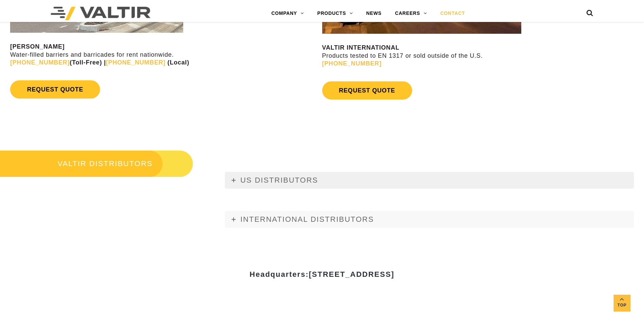 This screenshot has height=319, width=644. Describe the element at coordinates (279, 180) in the screenshot. I see `span: US DISTRIBUTORS` at that location.